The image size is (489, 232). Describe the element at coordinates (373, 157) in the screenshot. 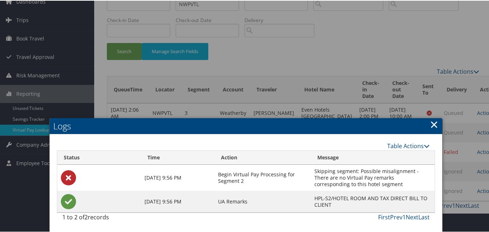

I see `th: Message: activate to sort column ascending` at that location.